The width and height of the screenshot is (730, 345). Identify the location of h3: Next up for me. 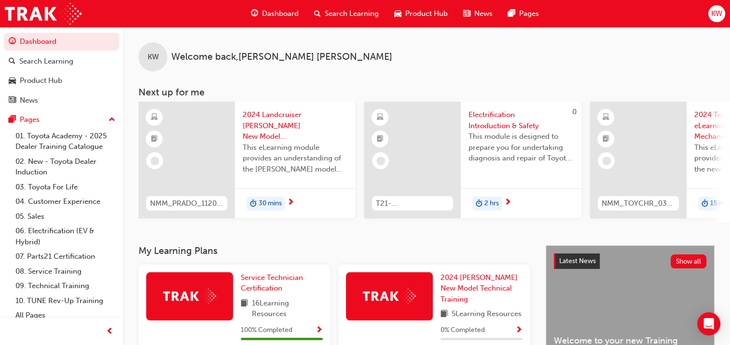
(426, 92).